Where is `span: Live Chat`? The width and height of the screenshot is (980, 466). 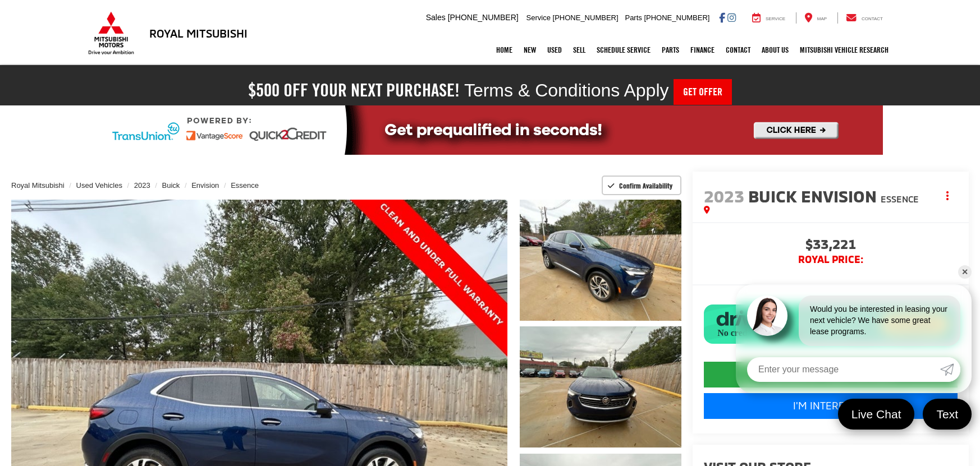
span: Live Chat is located at coordinates (876, 414).